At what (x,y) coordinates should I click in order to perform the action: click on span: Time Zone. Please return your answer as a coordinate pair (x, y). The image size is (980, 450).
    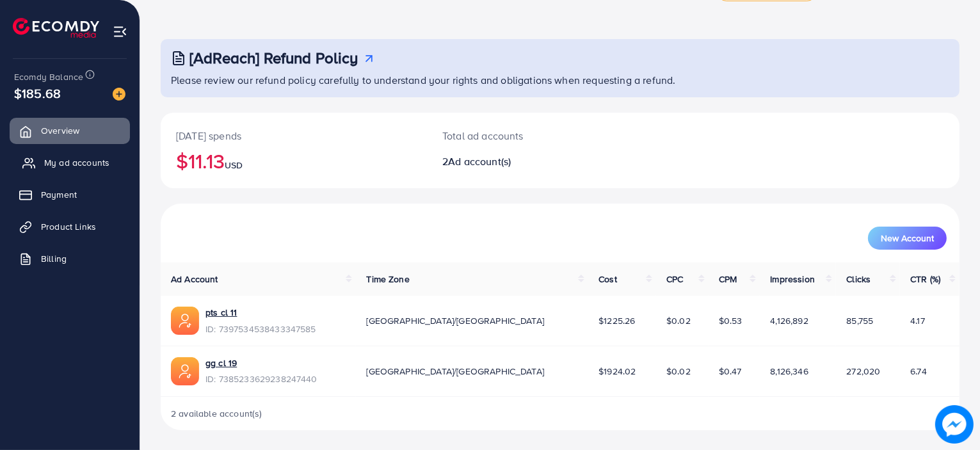
    Looking at the image, I should click on (387, 279).